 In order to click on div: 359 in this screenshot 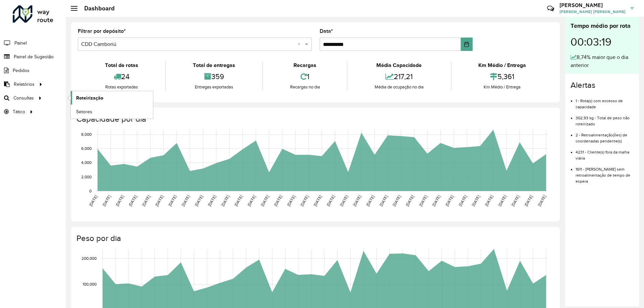, I will do `click(214, 77)`.